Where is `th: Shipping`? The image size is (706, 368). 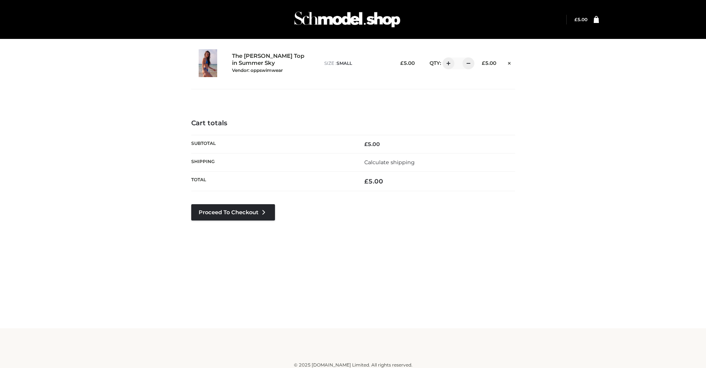
th: Shipping is located at coordinates (272, 162).